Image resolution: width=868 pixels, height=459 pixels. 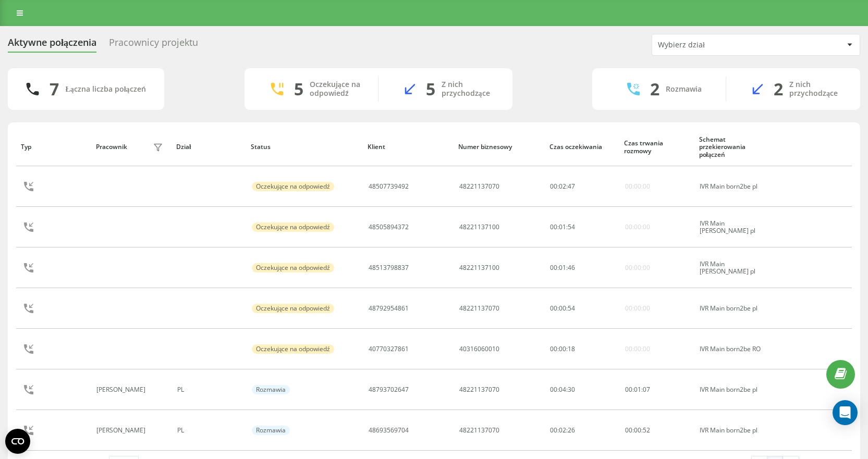 I want to click on div: Aktywne połączenia, so click(x=52, y=45).